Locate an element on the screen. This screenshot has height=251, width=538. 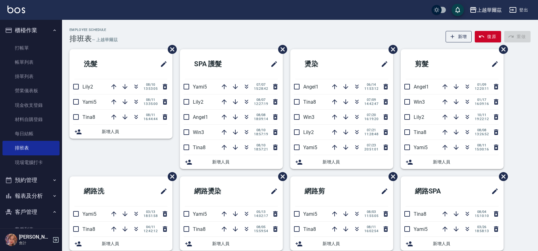
span: 15:00:16 is located at coordinates (481, 149).